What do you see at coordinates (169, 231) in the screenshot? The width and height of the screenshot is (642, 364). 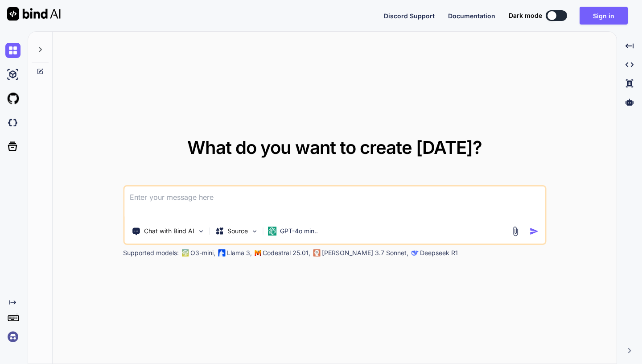 I see `p: Chat with Bind AI` at bounding box center [169, 231].